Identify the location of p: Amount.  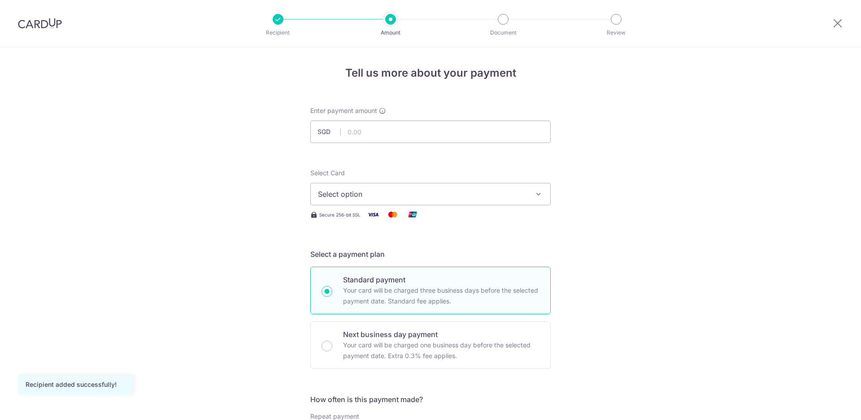
(391, 33).